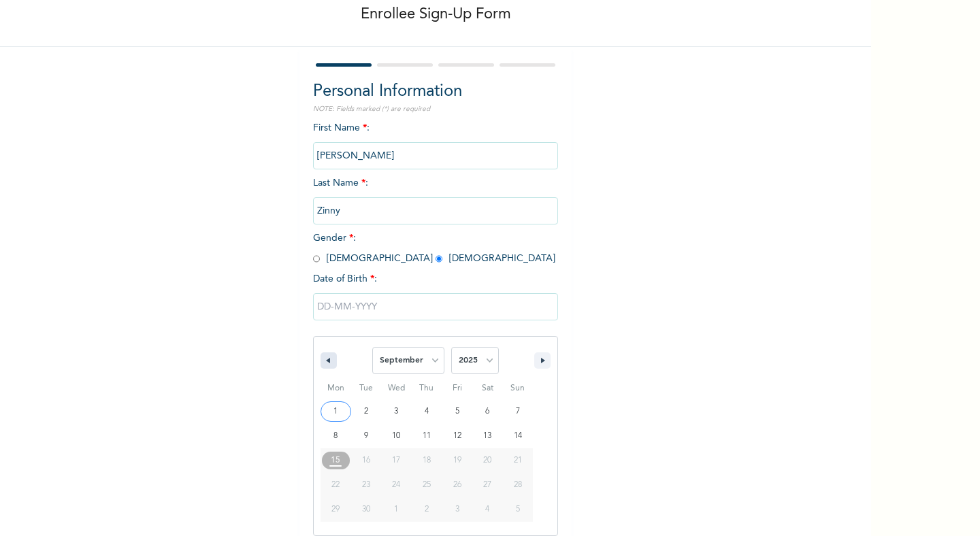 The image size is (980, 536). Describe the element at coordinates (366, 485) in the screenshot. I see `button: 23` at that location.